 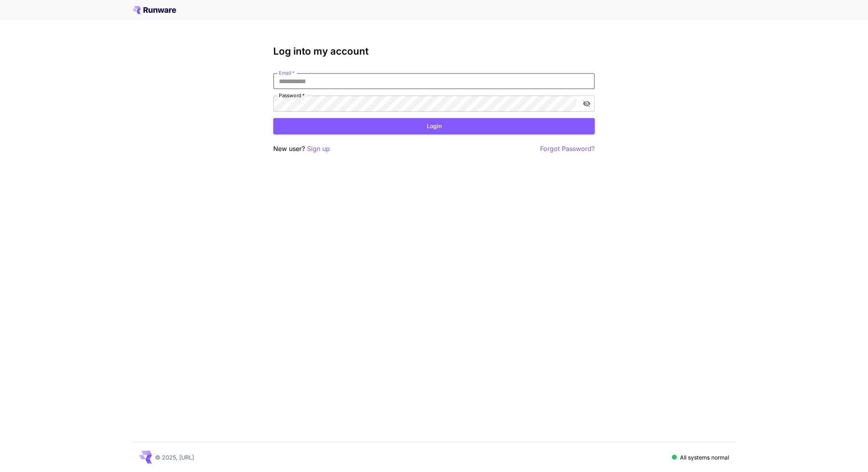 What do you see at coordinates (567, 149) in the screenshot?
I see `button: Forgot Password?` at bounding box center [567, 149].